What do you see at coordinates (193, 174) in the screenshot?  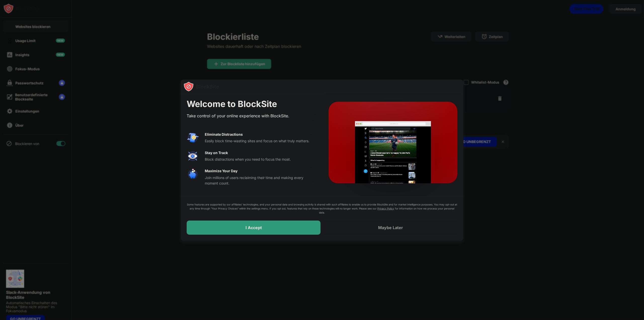 I see `img: value-safe-time.svg` at bounding box center [193, 174].